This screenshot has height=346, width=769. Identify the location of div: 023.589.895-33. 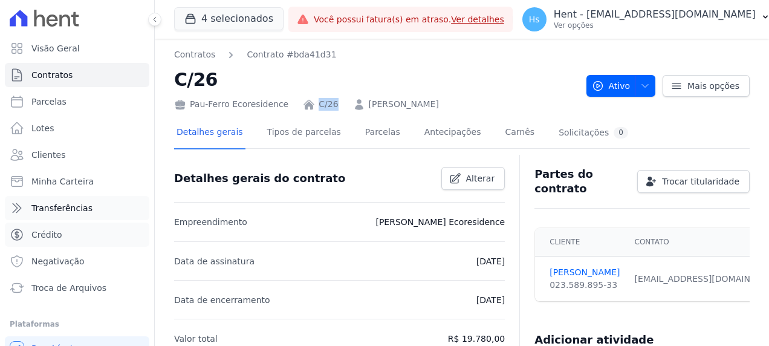
(585, 285).